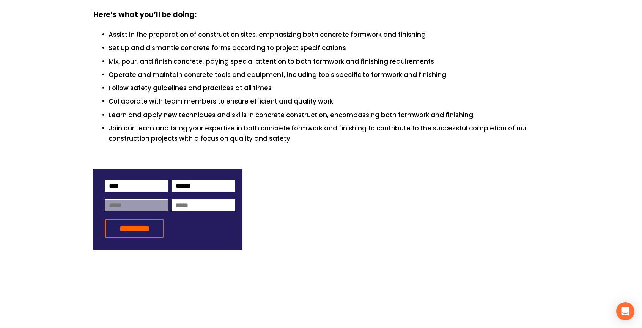 This screenshot has height=328, width=642. What do you see at coordinates (328, 101) in the screenshot?
I see `p: Collaborate with team members to ensure efficient and quality work` at bounding box center [328, 101].